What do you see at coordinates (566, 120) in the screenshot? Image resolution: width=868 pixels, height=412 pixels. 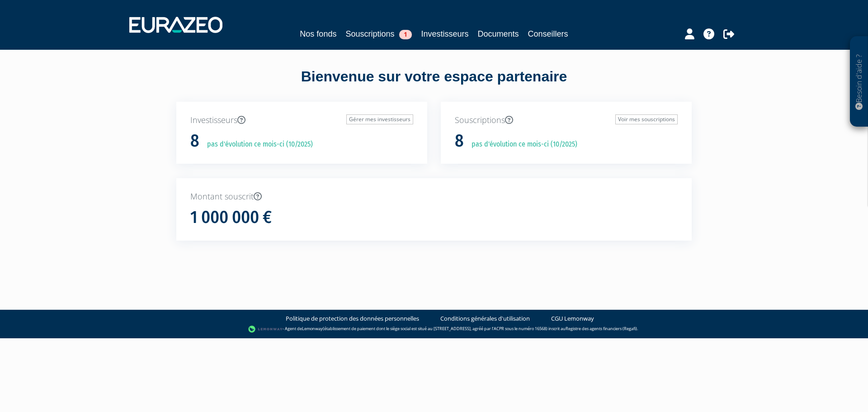 I see `p: Souscriptions` at bounding box center [566, 120].